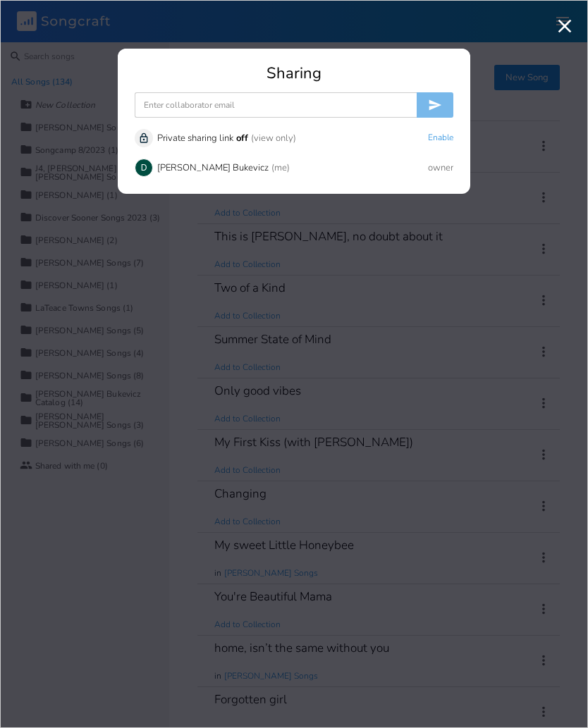 The width and height of the screenshot is (588, 728). Describe the element at coordinates (143, 168) in the screenshot. I see `div: Donna Britton Bukevicz` at that location.